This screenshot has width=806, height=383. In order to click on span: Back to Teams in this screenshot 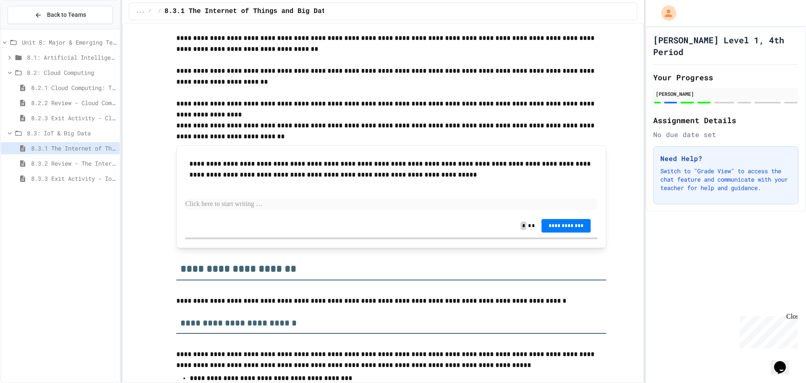, I will do `click(66, 15)`.